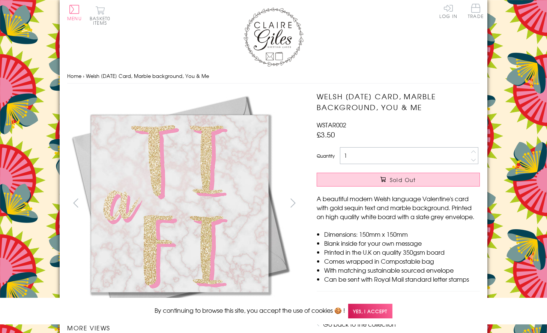 This screenshot has height=333, width=547. I want to click on span: Menu, so click(74, 18).